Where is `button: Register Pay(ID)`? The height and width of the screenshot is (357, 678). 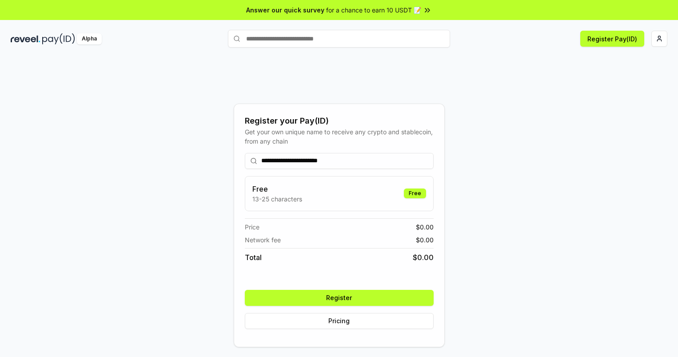 button: Register Pay(ID) is located at coordinates (613, 39).